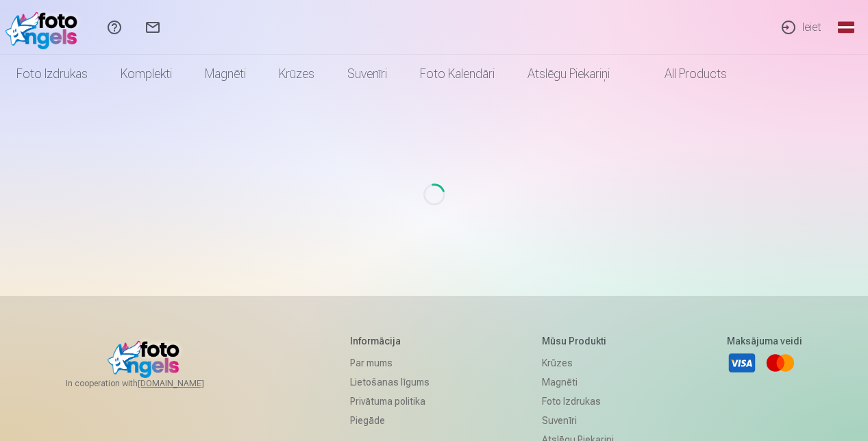 The image size is (868, 441). Describe the element at coordinates (390, 341) in the screenshot. I see `h5: Informācija` at that location.